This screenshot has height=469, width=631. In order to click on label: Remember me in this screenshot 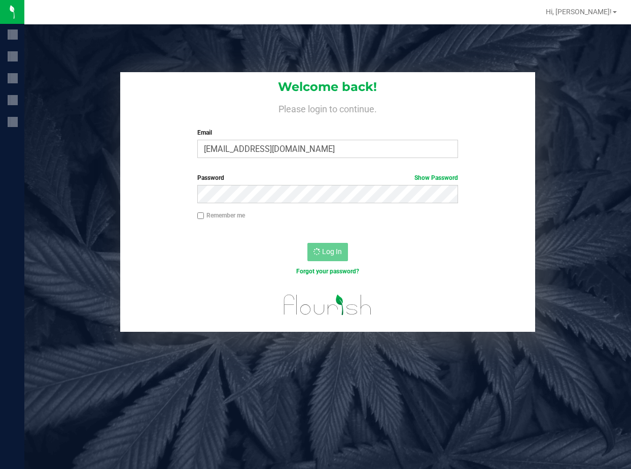, I will do `click(221, 215)`.